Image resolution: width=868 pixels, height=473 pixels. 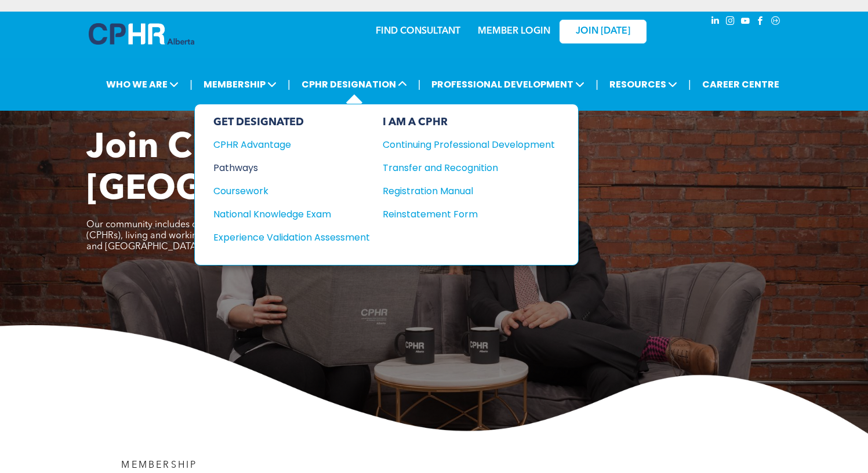 What do you see at coordinates (761, 22) in the screenshot?
I see `a: facebook` at bounding box center [761, 22].